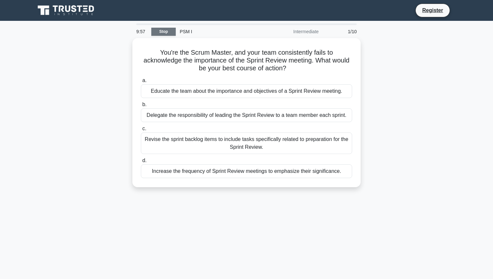 The height and width of the screenshot is (279, 493). What do you see at coordinates (341, 32) in the screenshot?
I see `div: 1/10` at bounding box center [341, 32].